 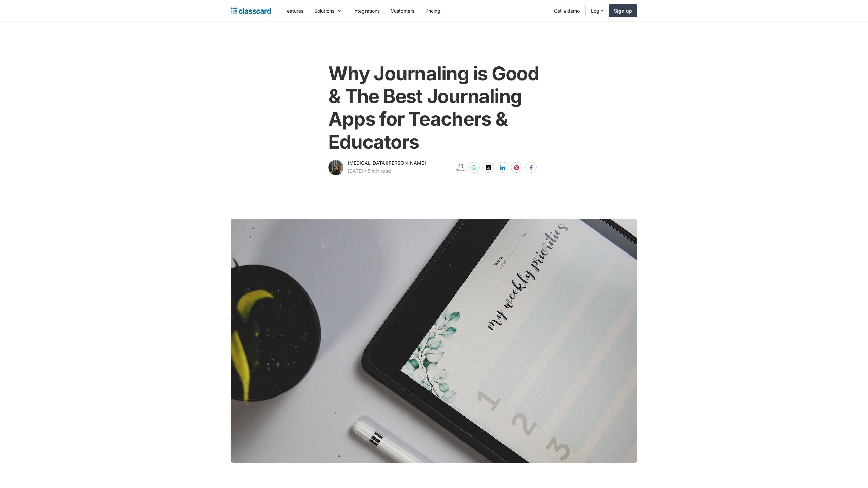 I want to click on img: twitter-white sharing button, so click(x=488, y=168).